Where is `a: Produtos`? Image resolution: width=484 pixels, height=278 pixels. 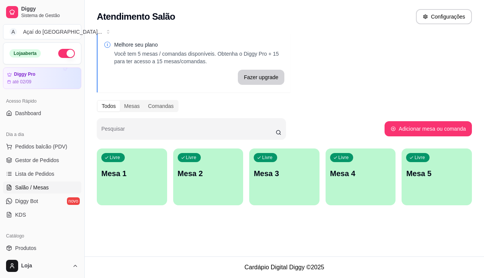 a: Produtos is located at coordinates (42, 248).